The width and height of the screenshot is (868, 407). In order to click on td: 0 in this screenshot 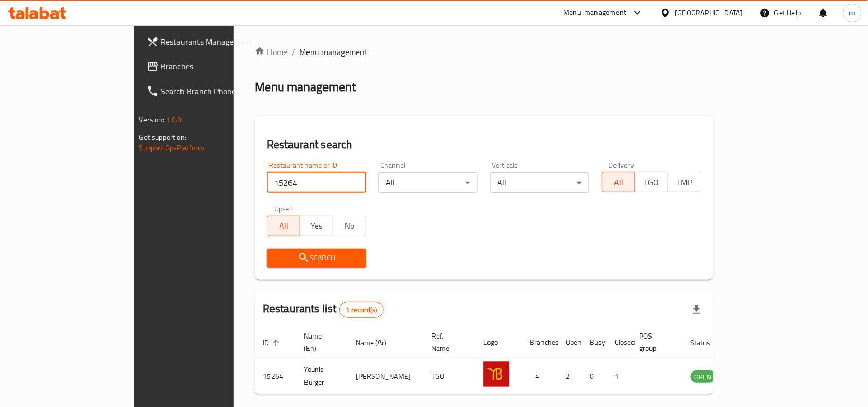, I will do `click(594, 376)`.